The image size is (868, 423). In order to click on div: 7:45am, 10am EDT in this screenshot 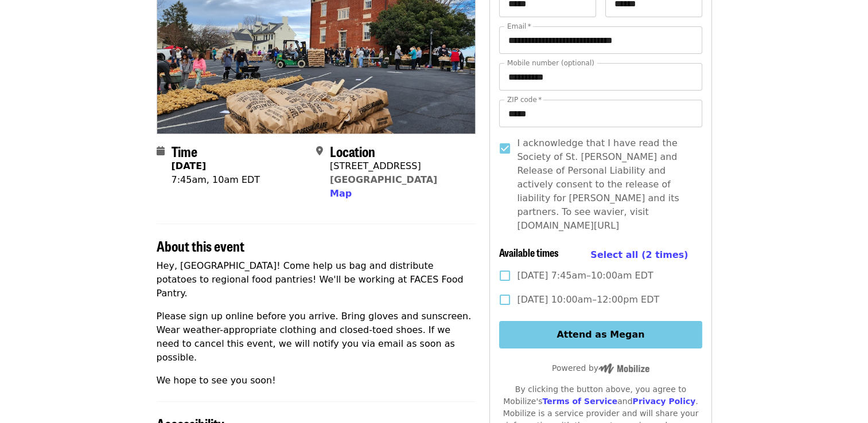, I will do `click(216, 180)`.